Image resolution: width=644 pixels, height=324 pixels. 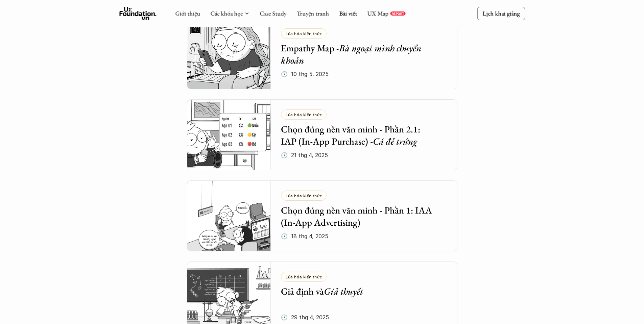 I want to click on a: Lúa hóa kiến thứcChọn đúng nền văn minh - Phần 2.1: IAP (In-App Purchase) -Cá đẻ trứng🕔 21 thg 4,..., so click(x=322, y=135).